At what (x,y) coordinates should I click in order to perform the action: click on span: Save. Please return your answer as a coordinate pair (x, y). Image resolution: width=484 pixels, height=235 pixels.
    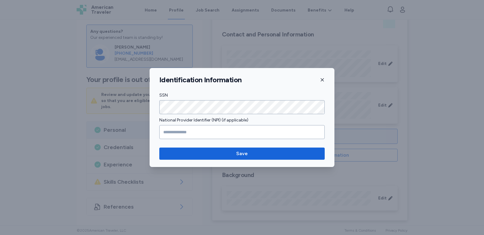
    Looking at the image, I should click on (242, 154).